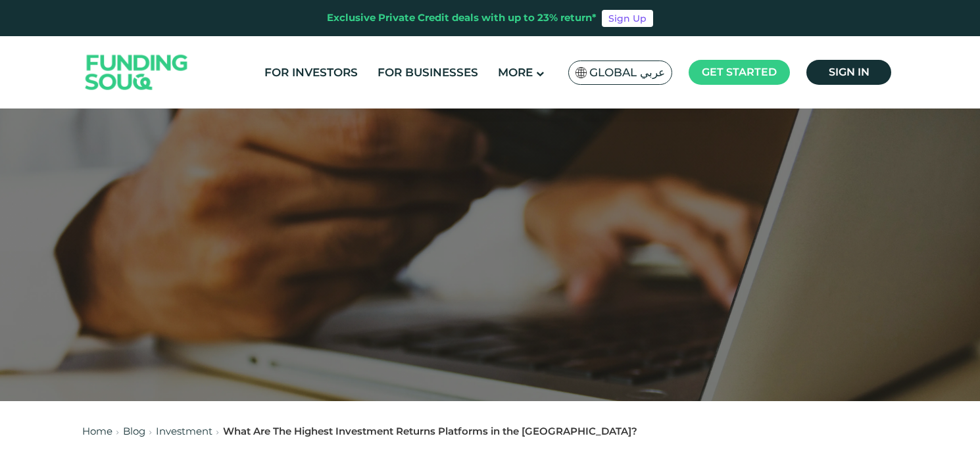  What do you see at coordinates (627, 72) in the screenshot?
I see `span: Global عربي` at bounding box center [627, 72].